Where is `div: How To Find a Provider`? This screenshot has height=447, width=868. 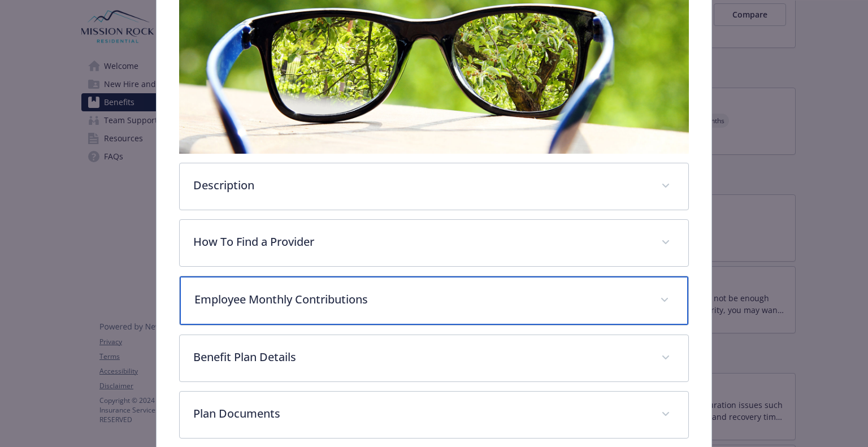 div: How To Find a Provider is located at coordinates (434, 243).